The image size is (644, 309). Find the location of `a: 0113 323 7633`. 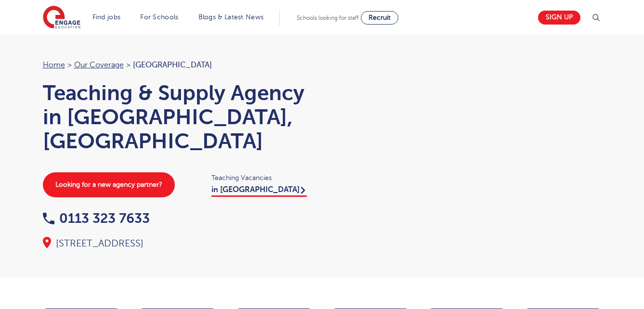

a: 0113 323 7633 is located at coordinates (96, 218).